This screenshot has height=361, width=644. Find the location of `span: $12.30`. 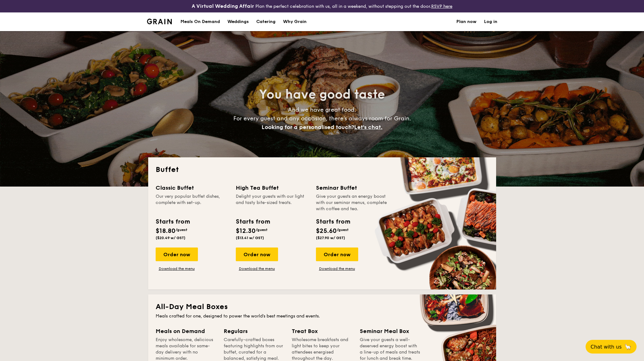

span: $12.30 is located at coordinates (246, 231).